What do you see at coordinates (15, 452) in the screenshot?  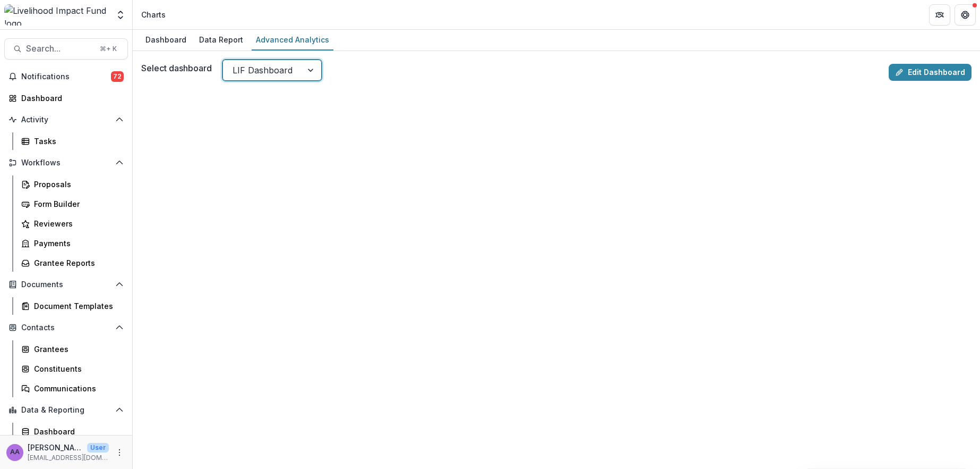 I see `div: Aude Anquetil` at bounding box center [15, 452].